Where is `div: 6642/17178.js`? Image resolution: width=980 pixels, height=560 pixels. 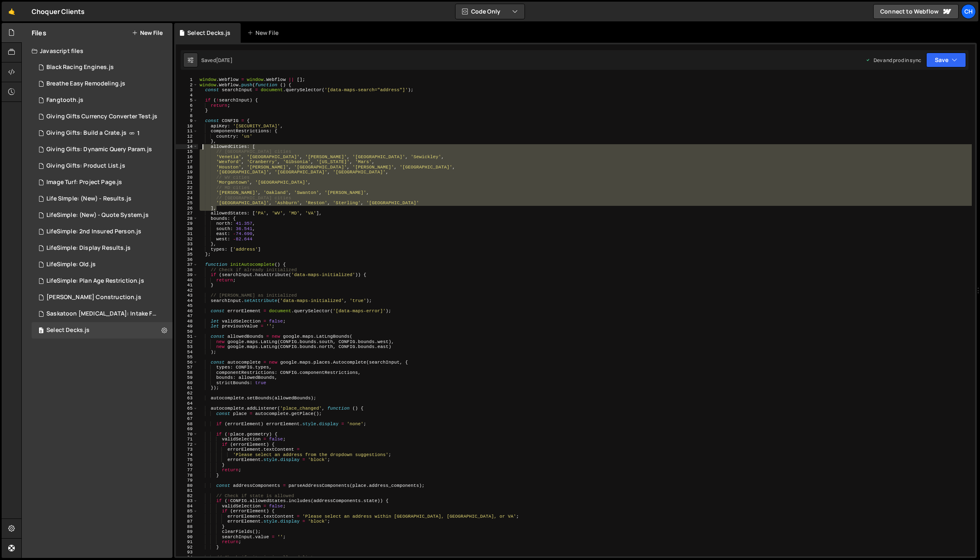
div: 6642/17178.js is located at coordinates (102, 166).